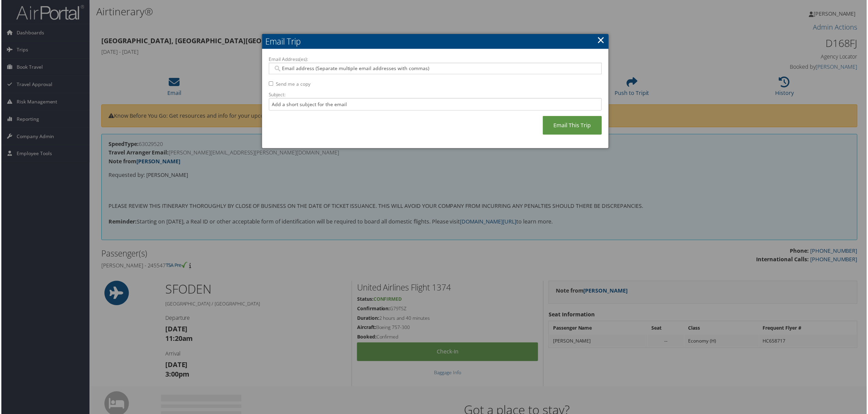 This screenshot has width=868, height=414. What do you see at coordinates (573, 126) in the screenshot?
I see `a: Email This Trip` at bounding box center [573, 126].